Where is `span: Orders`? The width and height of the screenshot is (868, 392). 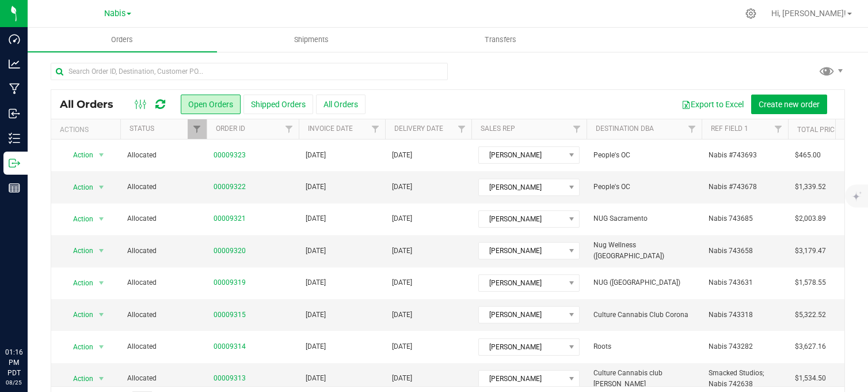 span: Orders is located at coordinates (122, 40).